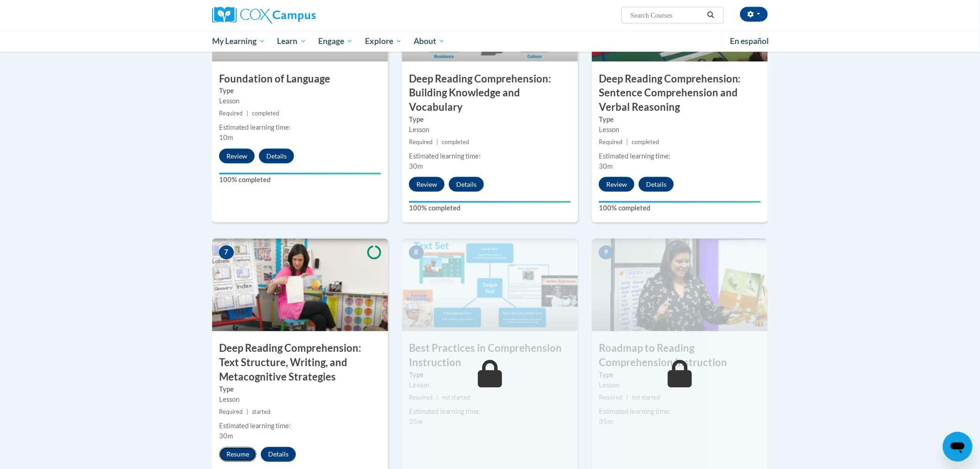 This screenshot has height=469, width=980. I want to click on h3: Deep Reading Comprehension: Text Structure, Writing, and Metacognitive Strategies, so click(300, 363).